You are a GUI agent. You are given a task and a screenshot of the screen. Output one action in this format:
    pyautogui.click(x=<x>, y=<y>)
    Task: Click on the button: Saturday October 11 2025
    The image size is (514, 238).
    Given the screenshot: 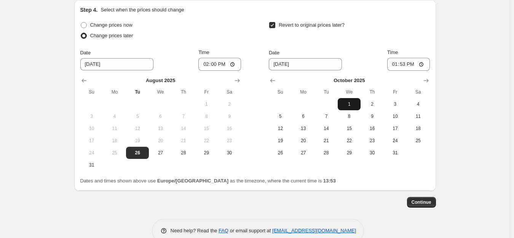 What is the action you would take?
    pyautogui.click(x=418, y=117)
    